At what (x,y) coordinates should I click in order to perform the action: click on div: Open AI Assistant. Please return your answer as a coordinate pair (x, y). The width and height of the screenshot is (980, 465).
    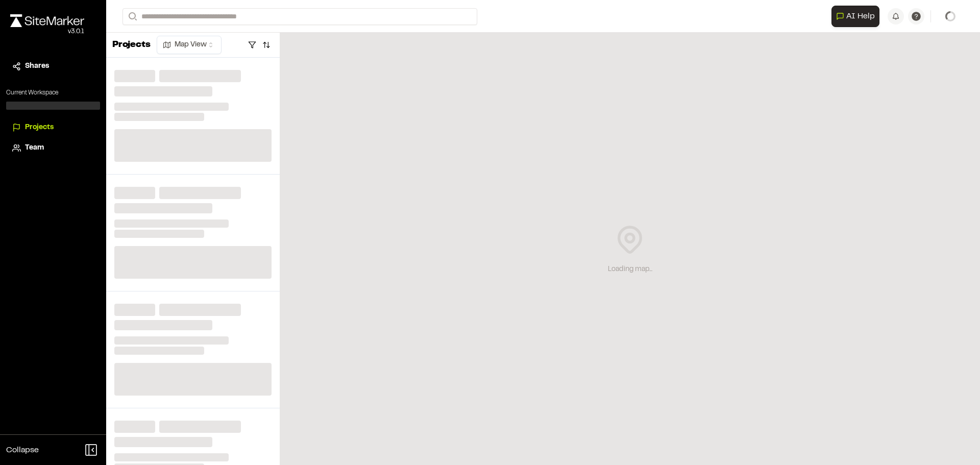
    Looking at the image, I should click on (857, 16).